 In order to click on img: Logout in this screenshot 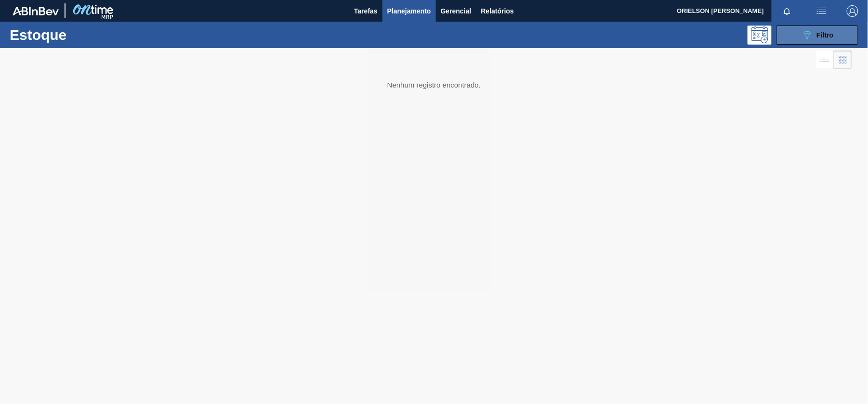, I will do `click(852, 11)`.